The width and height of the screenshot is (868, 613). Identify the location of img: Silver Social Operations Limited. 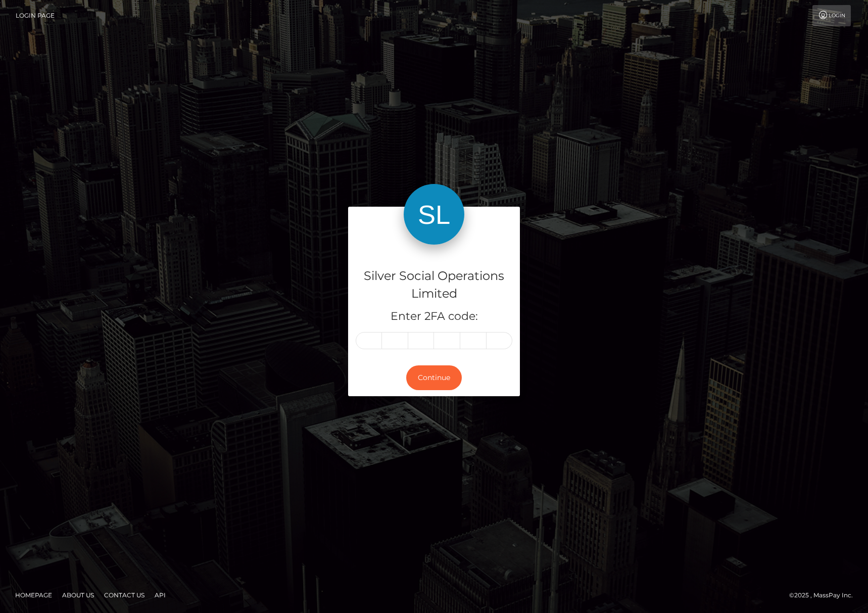
(434, 214).